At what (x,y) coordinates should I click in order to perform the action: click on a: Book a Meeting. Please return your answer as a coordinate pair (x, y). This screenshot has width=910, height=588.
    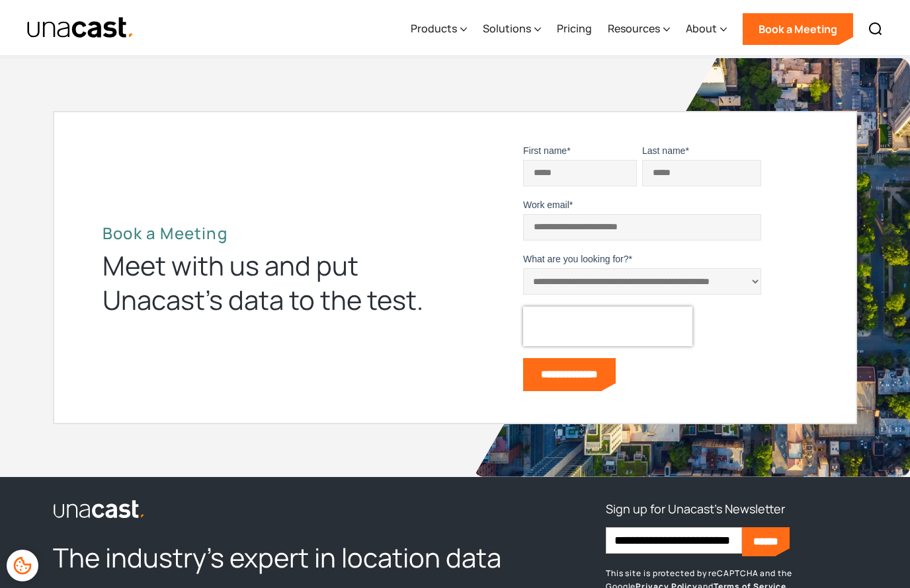
    Looking at the image, I should click on (798, 29).